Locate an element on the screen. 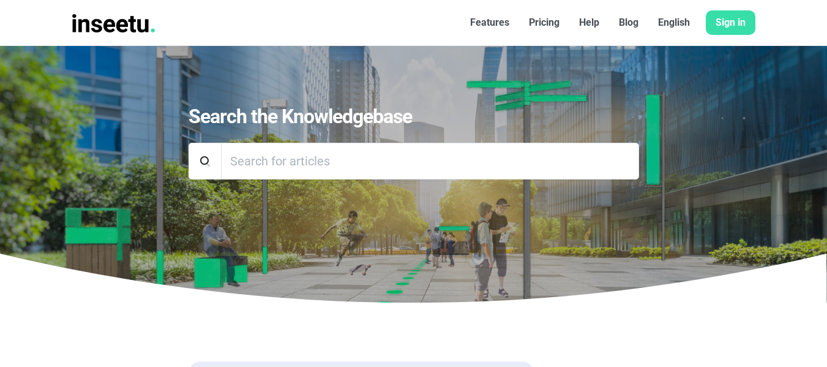 The height and width of the screenshot is (367, 827). font: Pricing is located at coordinates (544, 22).